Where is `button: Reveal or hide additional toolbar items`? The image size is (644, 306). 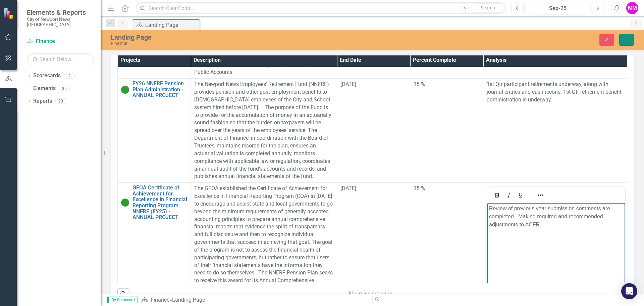
button: Reveal or hide additional toolbar items is located at coordinates (540, 195).